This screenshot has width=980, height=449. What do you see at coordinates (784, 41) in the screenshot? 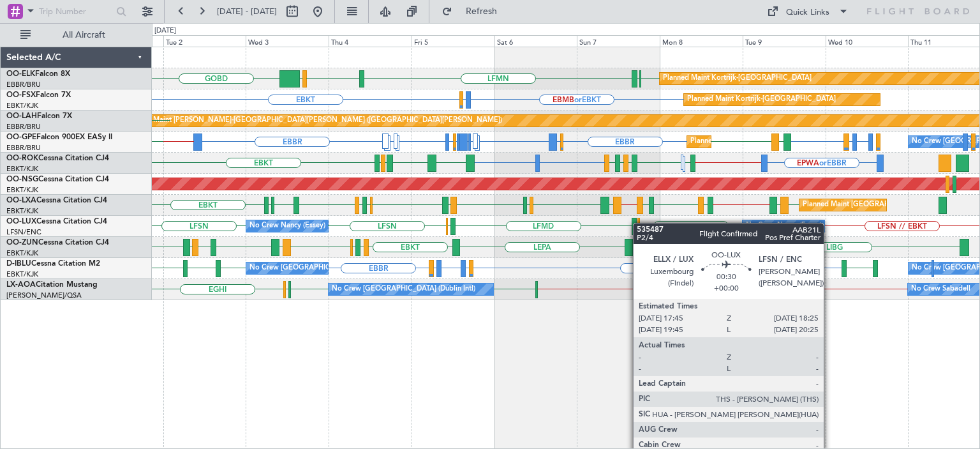
I see `div: Tue 9` at bounding box center [784, 41].